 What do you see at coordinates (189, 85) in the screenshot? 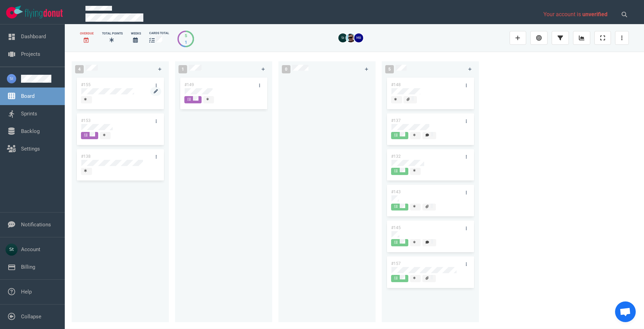
I see `a: #149` at bounding box center [189, 85].